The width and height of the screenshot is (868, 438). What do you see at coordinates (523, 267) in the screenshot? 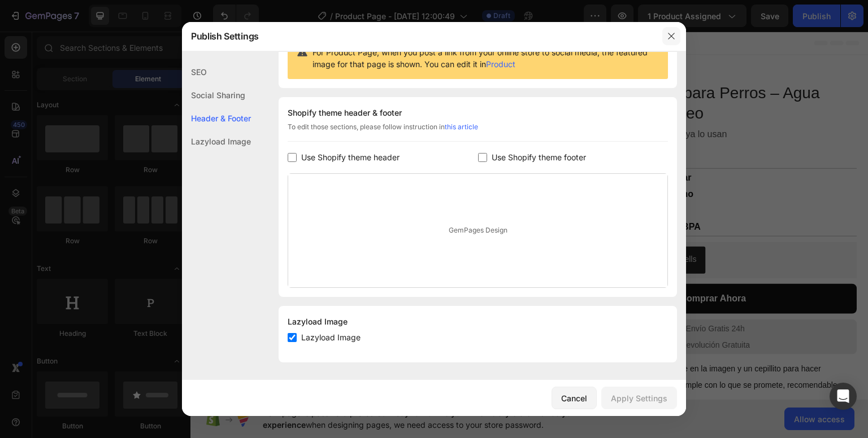
I see `div: Comprar Ahora` at bounding box center [523, 267].